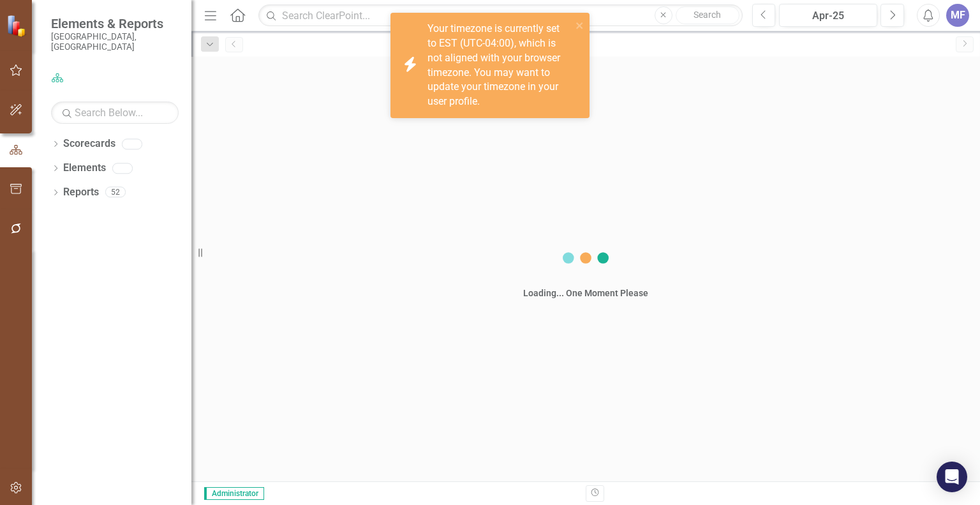  I want to click on div: MF, so click(957, 16).